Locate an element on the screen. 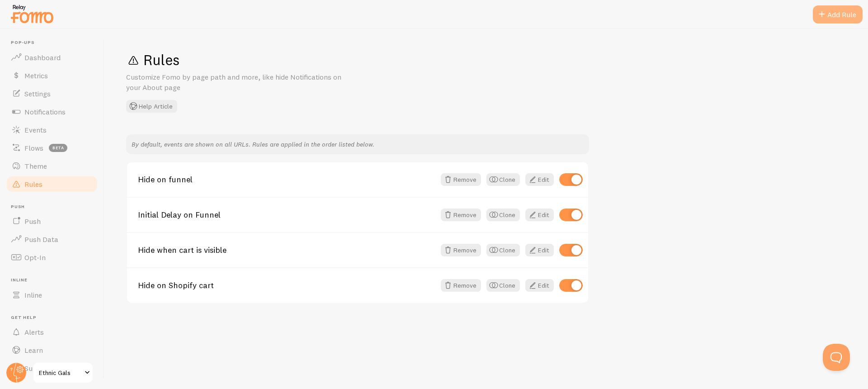 The image size is (868, 389). a: Notifications is located at coordinates (52, 112).